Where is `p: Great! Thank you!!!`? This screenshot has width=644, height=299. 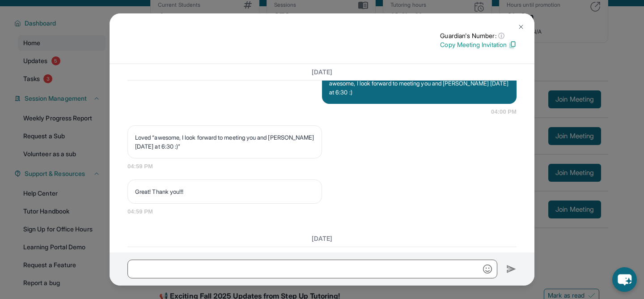
p: Great! Thank you!!! is located at coordinates (225, 192).